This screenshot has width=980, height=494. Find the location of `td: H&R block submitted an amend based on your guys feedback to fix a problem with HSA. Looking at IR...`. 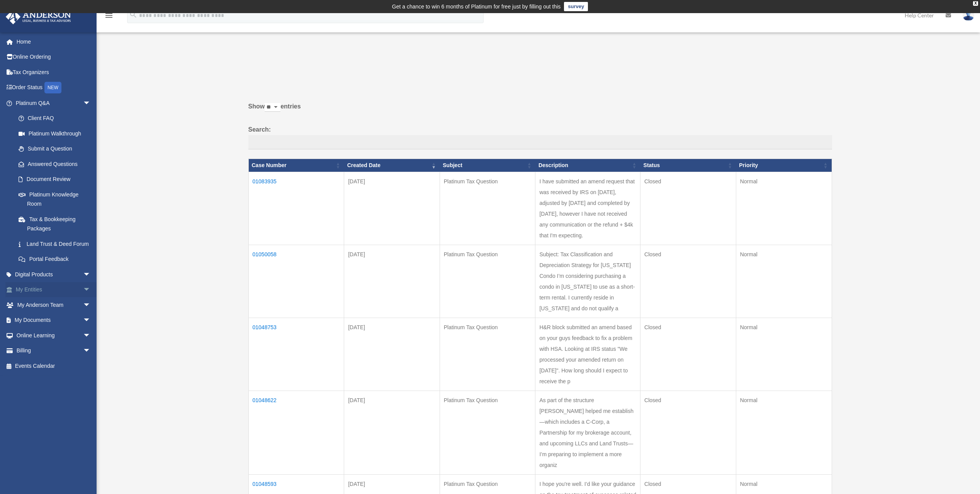

td: H&R block submitted an amend based on your guys feedback to fix a problem with HSA. Looking at IR... is located at coordinates (588, 354).